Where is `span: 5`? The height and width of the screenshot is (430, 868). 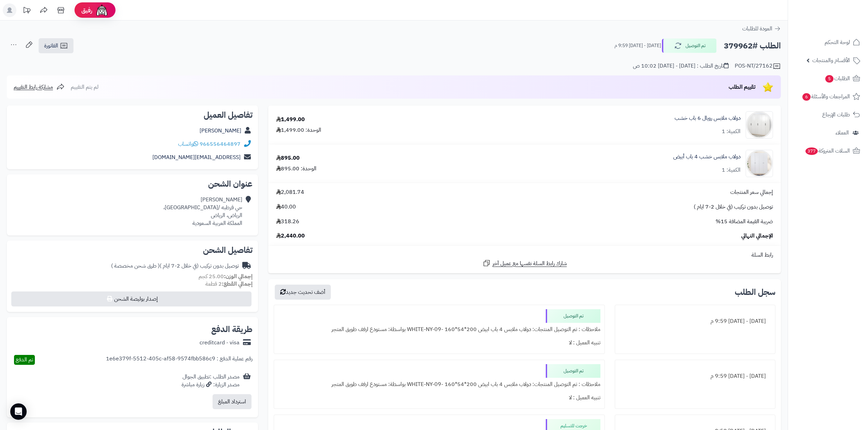
span: 5 is located at coordinates (829, 79).